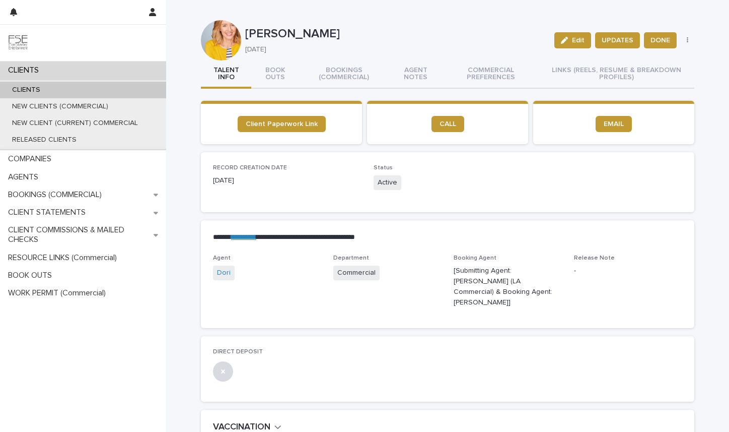  What do you see at coordinates (351, 258) in the screenshot?
I see `span: Department` at bounding box center [351, 258].